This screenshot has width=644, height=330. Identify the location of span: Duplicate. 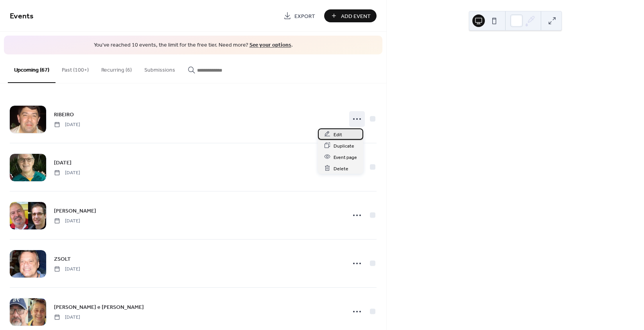
(343, 146).